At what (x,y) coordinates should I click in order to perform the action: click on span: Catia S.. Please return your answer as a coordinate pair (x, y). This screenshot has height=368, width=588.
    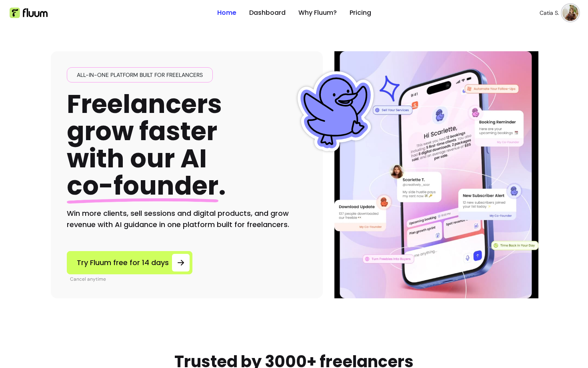
    Looking at the image, I should click on (549, 13).